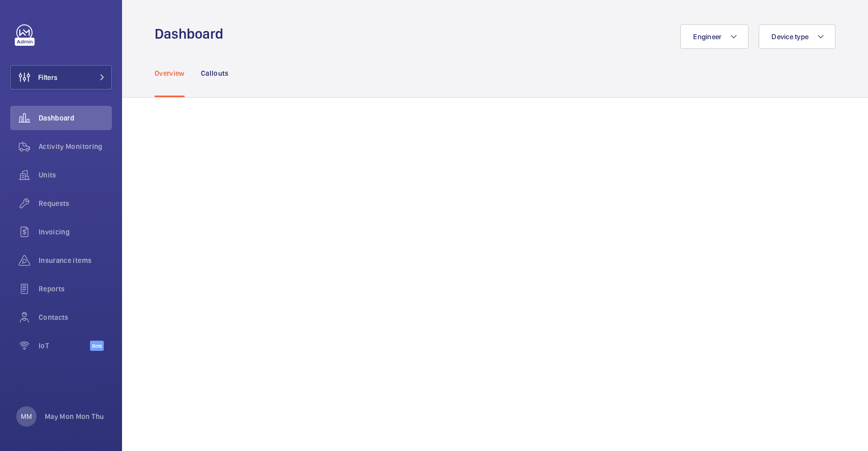 This screenshot has width=868, height=451. What do you see at coordinates (192, 34) in the screenshot?
I see `h1: Dashboard` at bounding box center [192, 34].